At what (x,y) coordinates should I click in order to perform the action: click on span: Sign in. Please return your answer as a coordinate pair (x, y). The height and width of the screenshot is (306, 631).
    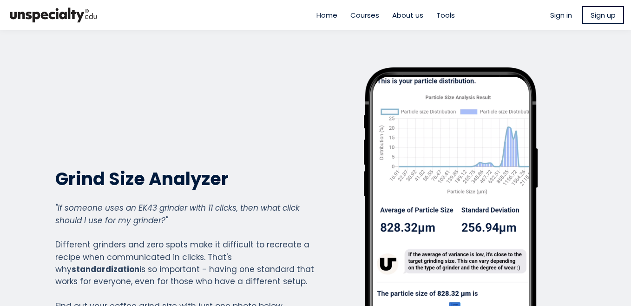
    Looking at the image, I should click on (561, 15).